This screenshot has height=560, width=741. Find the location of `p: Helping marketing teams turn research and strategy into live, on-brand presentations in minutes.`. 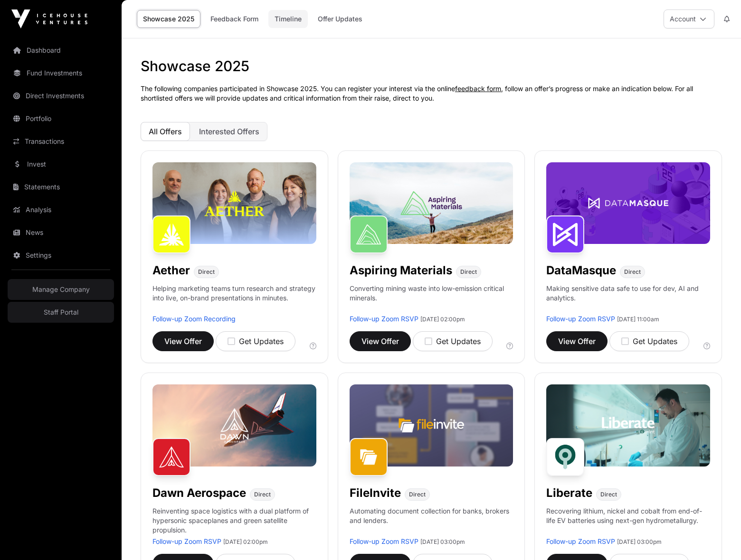

p: Helping marketing teams turn research and strategy into live, on-brand presentations in minutes. is located at coordinates (234, 299).